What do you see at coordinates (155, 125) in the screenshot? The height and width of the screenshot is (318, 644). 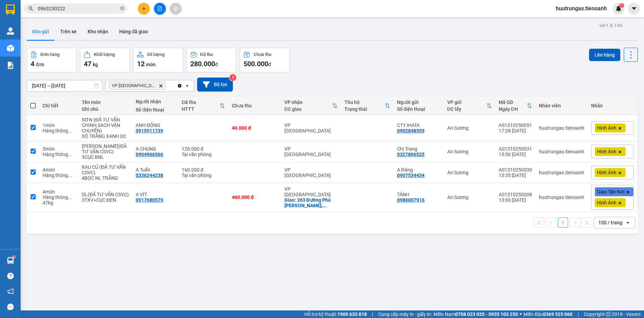 I see `div: ANH ĐÔNG` at bounding box center [155, 125].